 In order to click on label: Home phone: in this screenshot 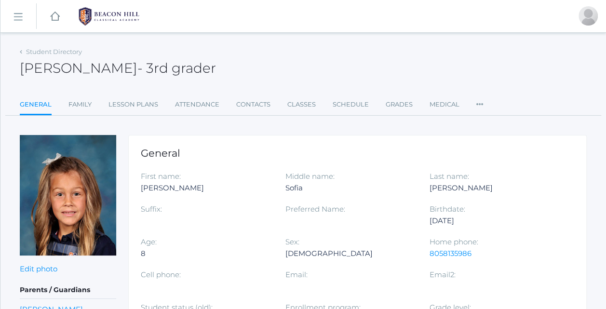, I will do `click(453, 241)`.